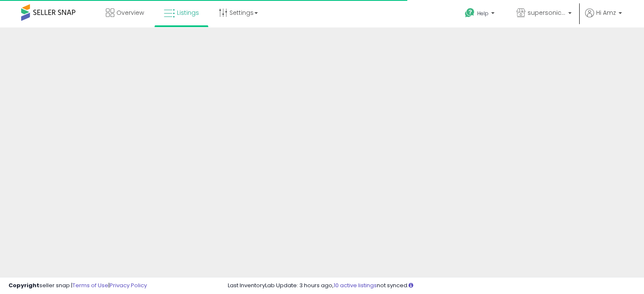 This screenshot has width=644, height=294. Describe the element at coordinates (78, 286) in the screenshot. I see `div: seller snap | |` at that location.